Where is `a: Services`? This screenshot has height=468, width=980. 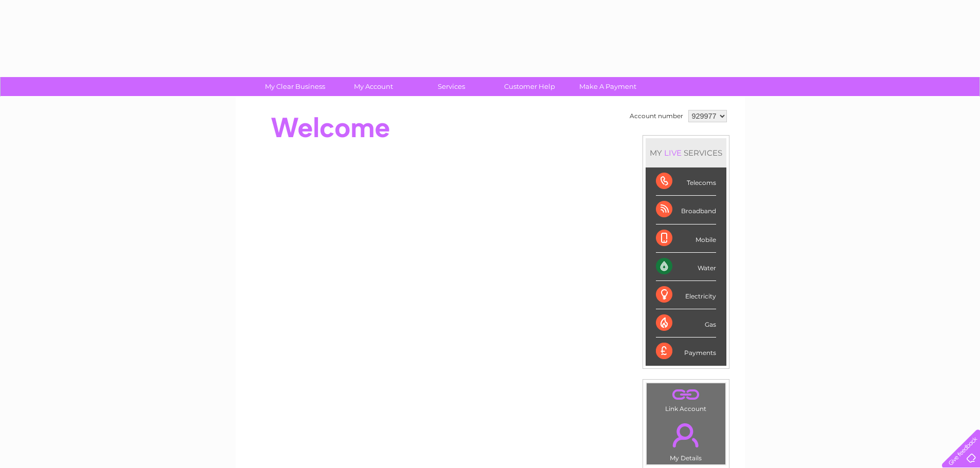 a: Services is located at coordinates (452, 86).